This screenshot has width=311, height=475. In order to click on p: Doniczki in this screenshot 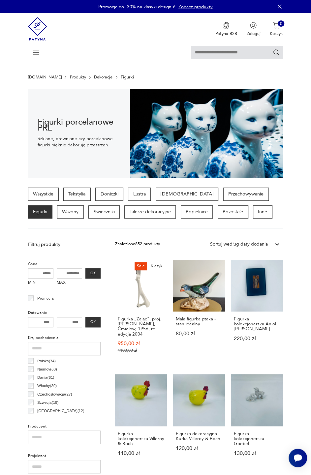, I will do `click(109, 194)`.